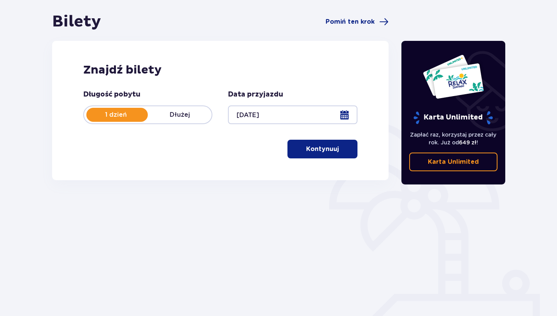 This screenshot has width=557, height=316. What do you see at coordinates (453, 162) in the screenshot?
I see `a: Karta Unlimited` at bounding box center [453, 162].